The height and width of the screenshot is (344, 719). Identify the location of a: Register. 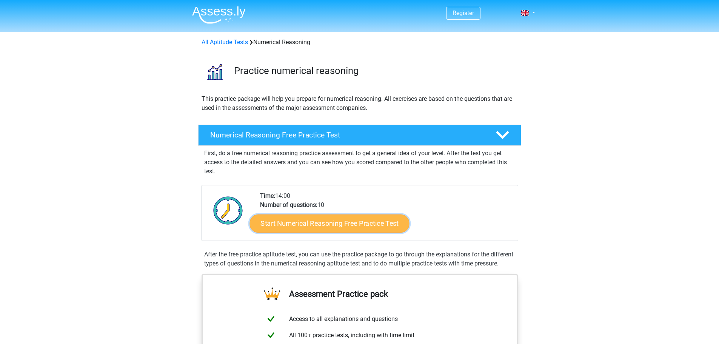
(463, 13).